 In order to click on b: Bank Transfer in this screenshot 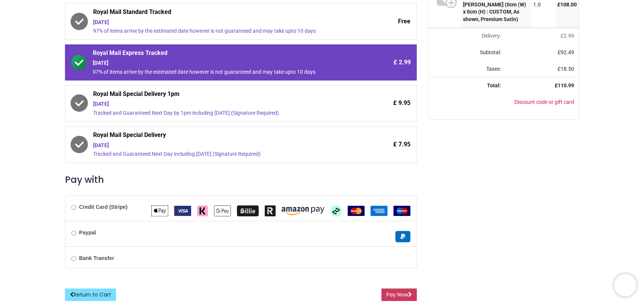, I will do `click(96, 258)`.